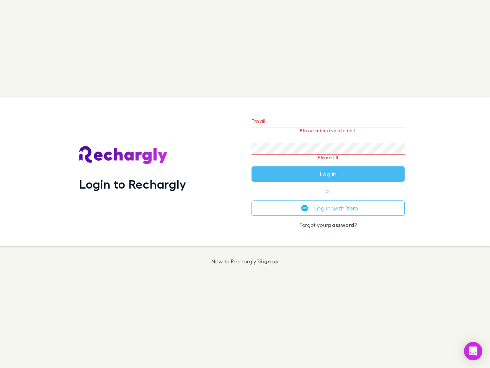 The height and width of the screenshot is (368, 490). What do you see at coordinates (328, 225) in the screenshot?
I see `p: Forgot your ?` at bounding box center [328, 225].